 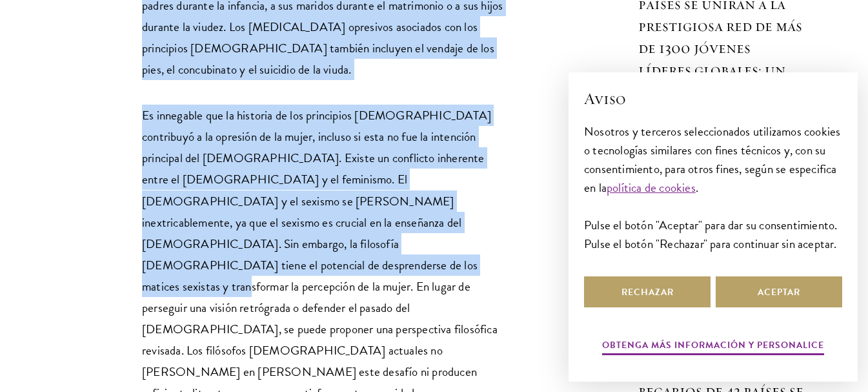 What do you see at coordinates (605, 98) in the screenshot?
I see `font: Aviso` at bounding box center [605, 98].